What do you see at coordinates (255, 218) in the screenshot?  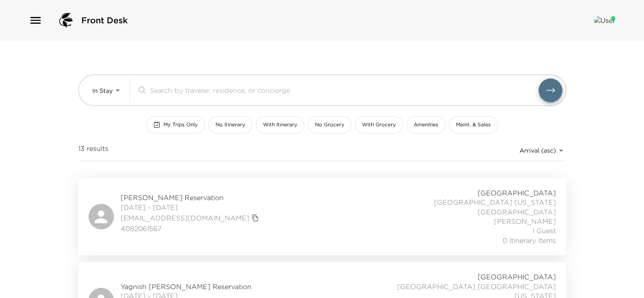 I see `button: copy primary member email` at bounding box center [255, 218].